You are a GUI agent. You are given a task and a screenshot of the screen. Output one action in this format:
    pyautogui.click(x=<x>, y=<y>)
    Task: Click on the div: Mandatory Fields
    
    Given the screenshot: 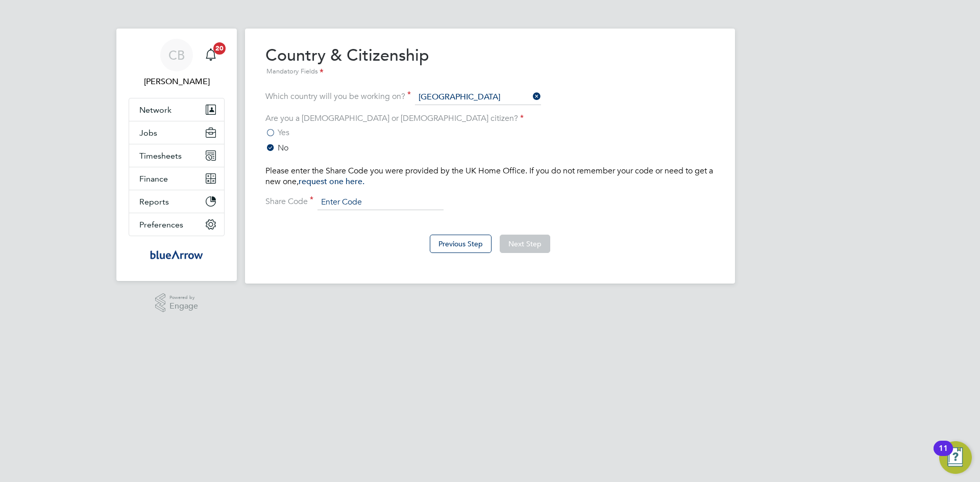 What is the action you would take?
    pyautogui.click(x=347, y=72)
    